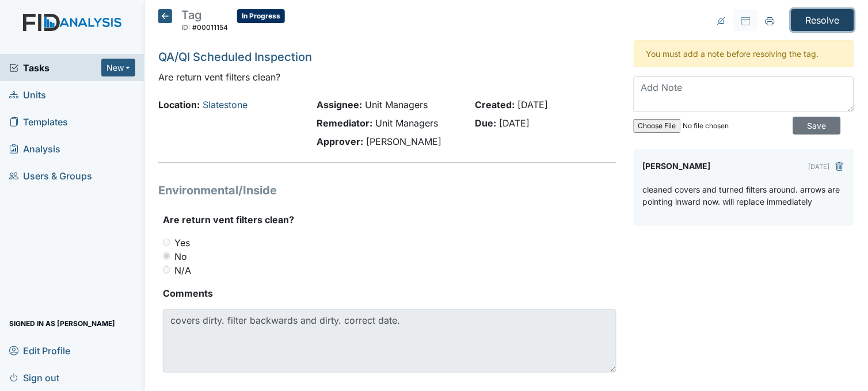 The width and height of the screenshot is (868, 391). Describe the element at coordinates (34, 377) in the screenshot. I see `span: Sign out` at that location.